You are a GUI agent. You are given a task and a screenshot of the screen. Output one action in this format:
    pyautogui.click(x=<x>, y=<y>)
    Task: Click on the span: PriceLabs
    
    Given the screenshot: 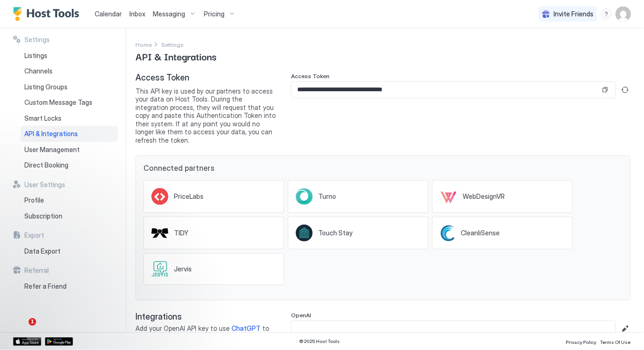 What is the action you would take?
    pyautogui.click(x=189, y=196)
    